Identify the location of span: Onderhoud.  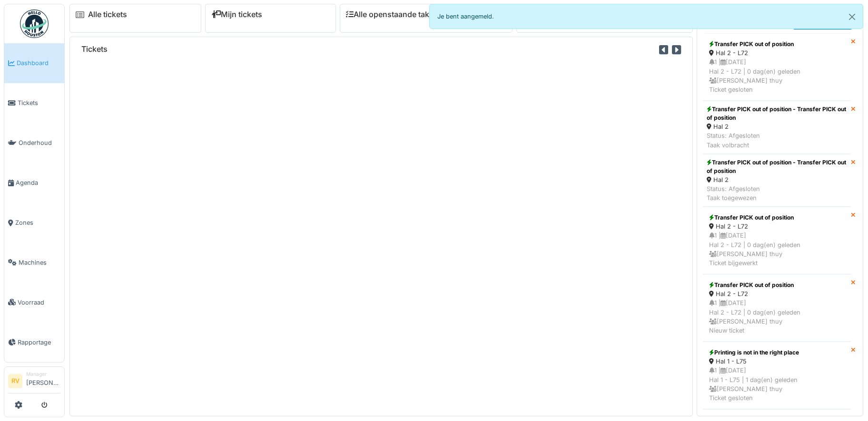
(39, 143).